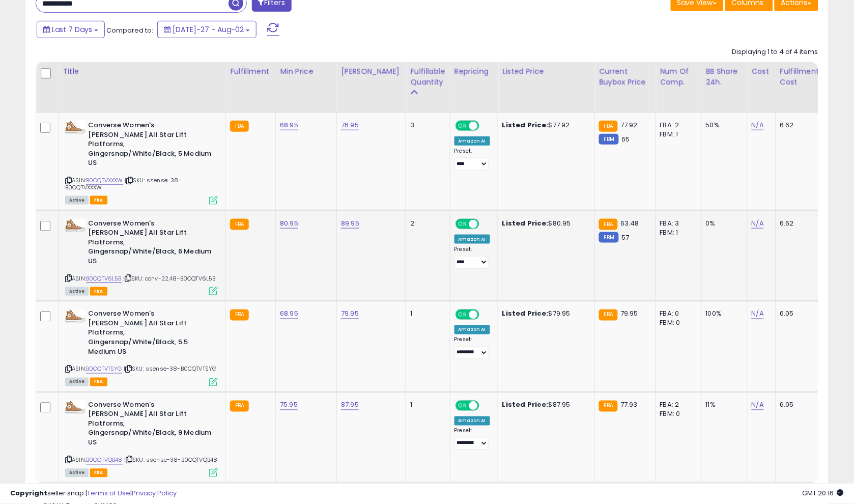  What do you see at coordinates (722, 125) in the screenshot?
I see `div: 50%` at bounding box center [722, 125].